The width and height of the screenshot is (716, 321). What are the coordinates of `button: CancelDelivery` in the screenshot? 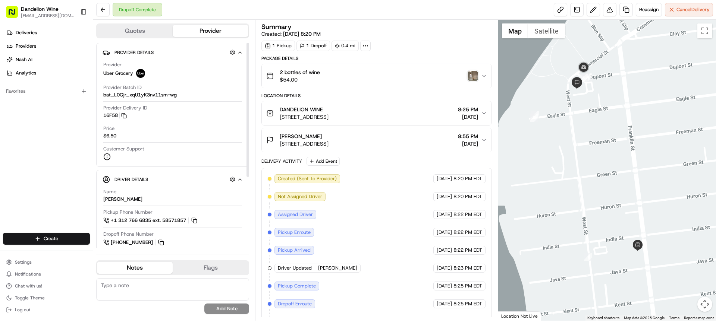 It's located at (688, 10).